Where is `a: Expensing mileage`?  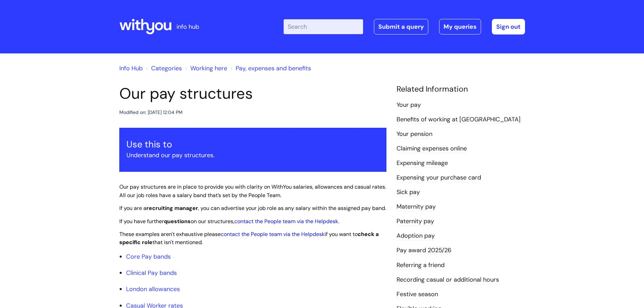
a: Expensing mileage is located at coordinates (422, 163).